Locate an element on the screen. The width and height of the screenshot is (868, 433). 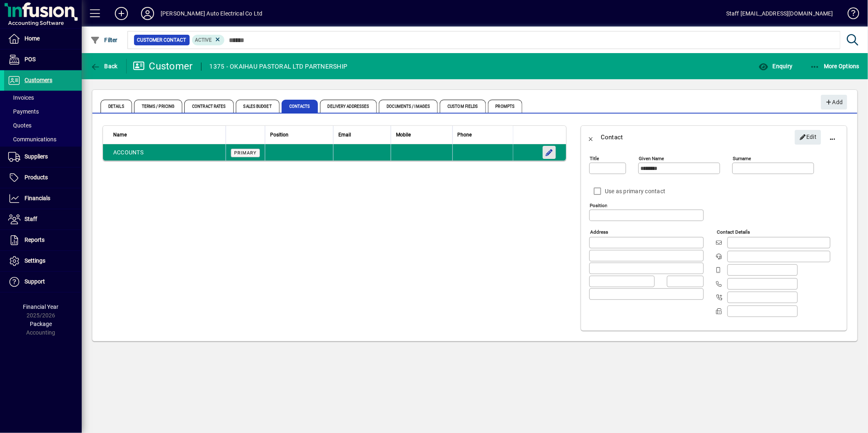
div: Phone is located at coordinates (482, 135).